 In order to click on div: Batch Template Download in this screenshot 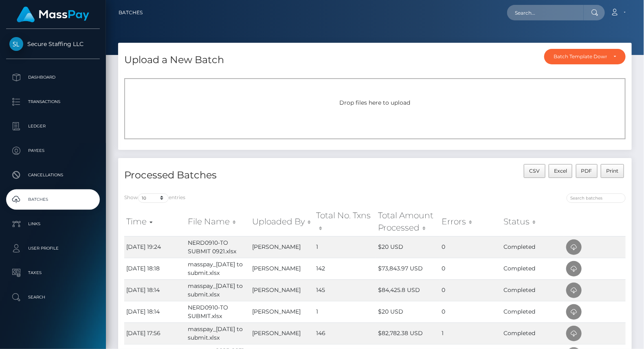, I will do `click(581, 57)`.